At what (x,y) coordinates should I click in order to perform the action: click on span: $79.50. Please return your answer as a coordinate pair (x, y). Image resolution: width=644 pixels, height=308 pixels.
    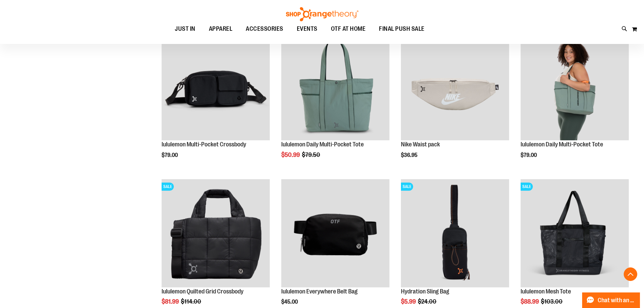
    Looking at the image, I should click on (312, 155).